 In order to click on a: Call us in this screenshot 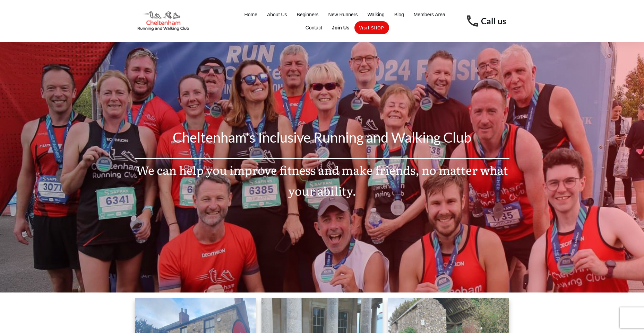, I will do `click(493, 21)`.